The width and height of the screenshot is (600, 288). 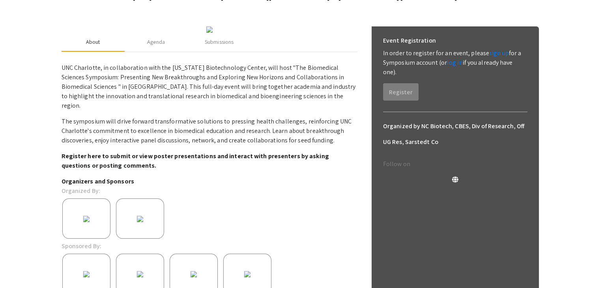 I want to click on img: f5315b08-f0c9-4f05-8500-dc55d2649f1c.png, so click(x=247, y=274).